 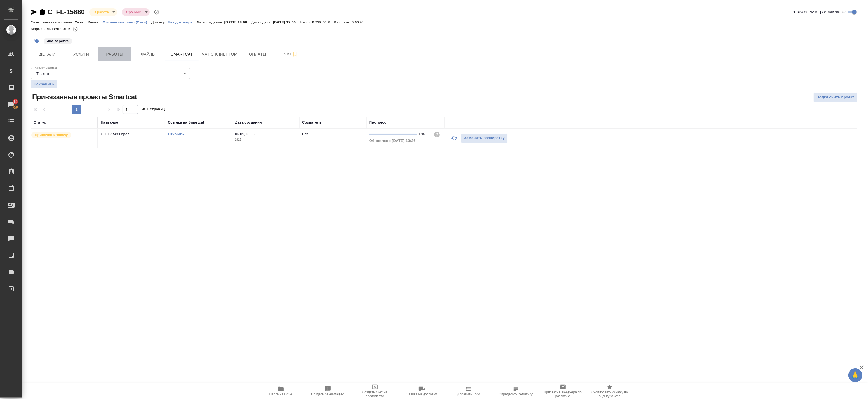 What do you see at coordinates (563, 391) in the screenshot?
I see `button: Призвать менеджера по развитию` at bounding box center [563, 391].